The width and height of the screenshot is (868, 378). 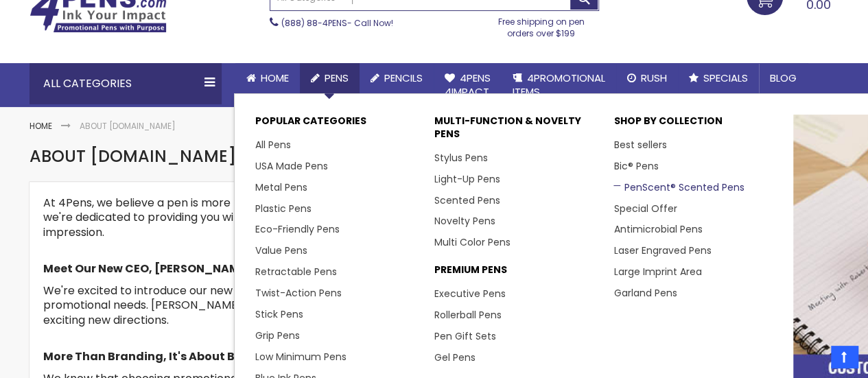 I want to click on span: - Call Now!, so click(x=337, y=23).